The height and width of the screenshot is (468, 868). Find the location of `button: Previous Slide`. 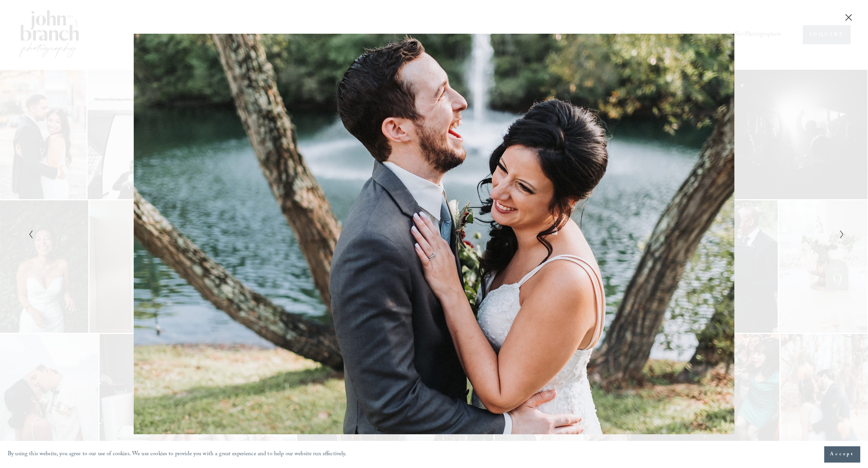

button: Previous Slide is located at coordinates (28, 234).